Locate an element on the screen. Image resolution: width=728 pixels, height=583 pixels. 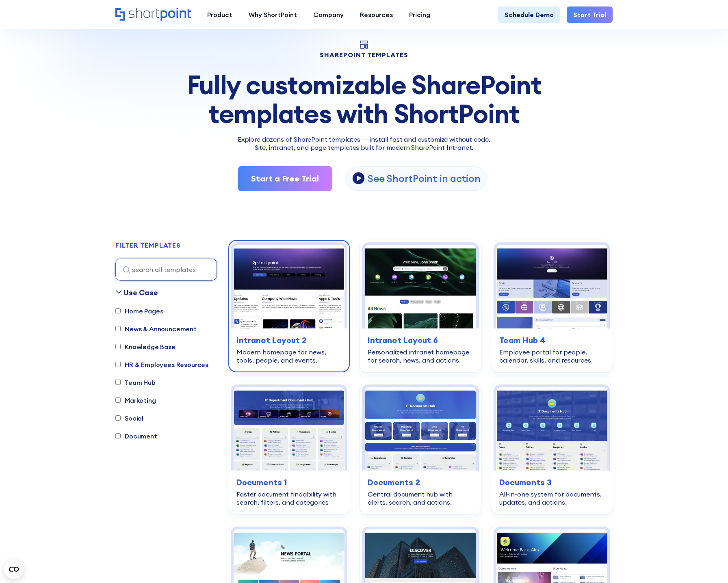
div: All-in-one system for documents, updates, and actions. is located at coordinates (551, 499).